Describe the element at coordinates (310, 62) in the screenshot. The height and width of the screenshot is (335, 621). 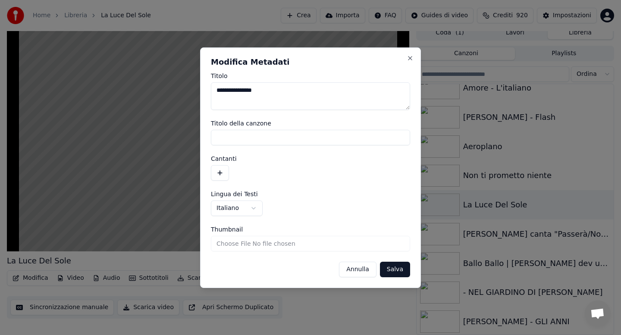
I see `h2: Modifica Metadati` at that location.